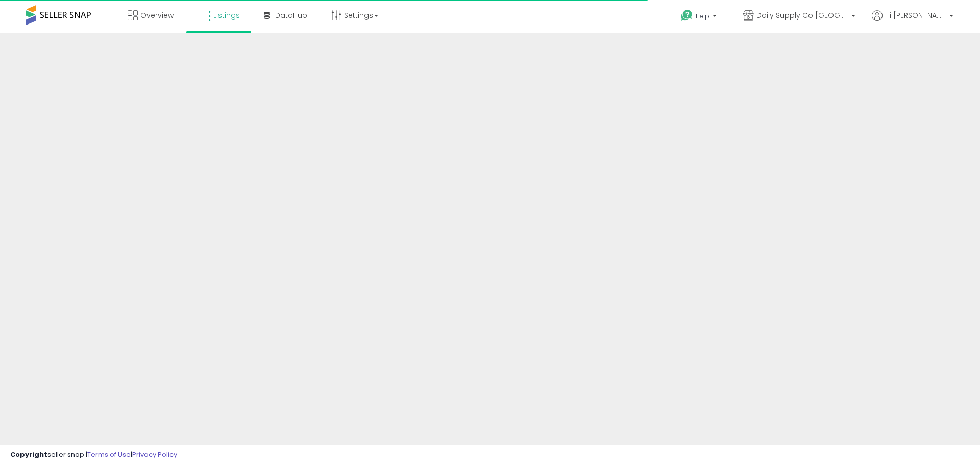 This screenshot has width=980, height=465. Describe the element at coordinates (156, 16) in the screenshot. I see `span: Overview` at that location.